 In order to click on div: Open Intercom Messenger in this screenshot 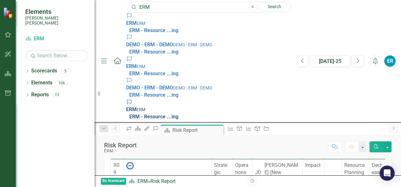, I will do `click(387, 173)`.